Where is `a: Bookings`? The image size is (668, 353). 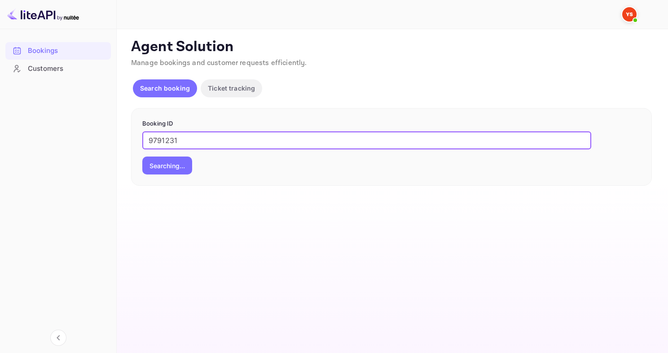
a: Bookings is located at coordinates (58, 50).